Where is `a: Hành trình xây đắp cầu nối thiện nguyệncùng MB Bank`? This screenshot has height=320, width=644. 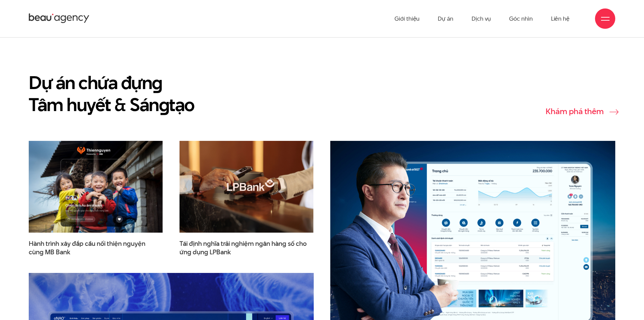
a: Hành trình xây đắp cầu nối thiện nguyệncùng MB Bank is located at coordinates (96, 248).